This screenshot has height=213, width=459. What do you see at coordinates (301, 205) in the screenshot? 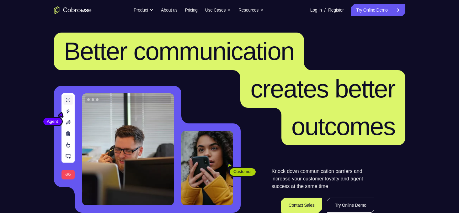
I see `a: Contact Sales` at bounding box center [301, 205].